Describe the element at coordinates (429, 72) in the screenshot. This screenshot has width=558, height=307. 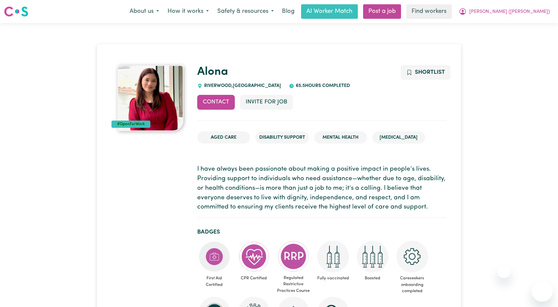
I see `span: Shortlist` at that location.